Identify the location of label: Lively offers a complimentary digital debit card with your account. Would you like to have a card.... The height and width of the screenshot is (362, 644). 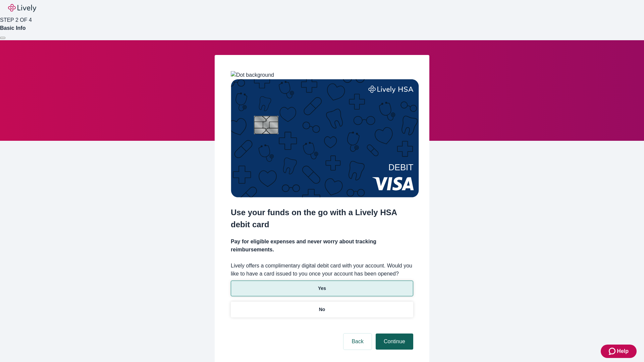
(322, 270).